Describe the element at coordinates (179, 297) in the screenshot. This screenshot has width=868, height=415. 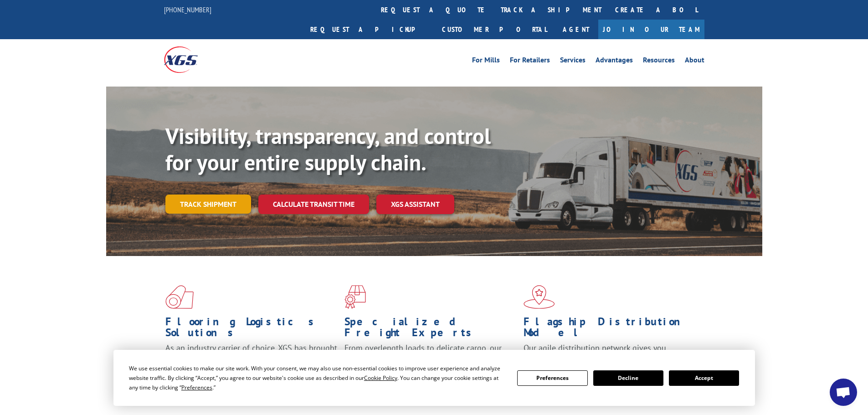
I see `img: xgs-icon-total-supply-chain-intelligence-red` at that location.